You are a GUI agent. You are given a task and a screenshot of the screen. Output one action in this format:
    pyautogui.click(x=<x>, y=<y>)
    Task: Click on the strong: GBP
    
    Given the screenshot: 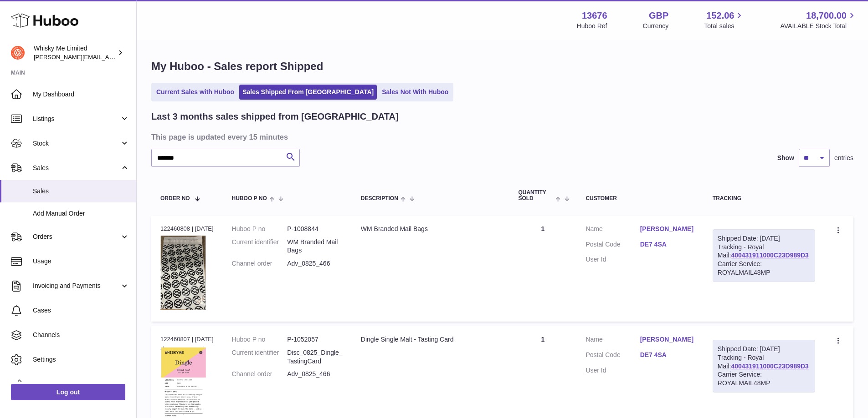 What is the action you would take?
    pyautogui.click(x=658, y=15)
    